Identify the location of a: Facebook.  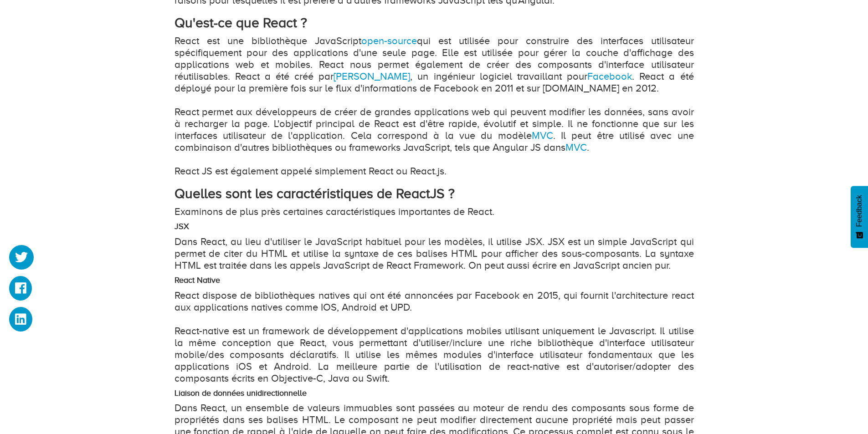
(610, 76).